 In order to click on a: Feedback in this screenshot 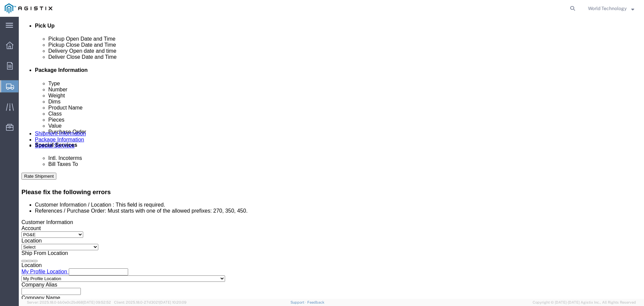, I will do `click(316, 302)`.